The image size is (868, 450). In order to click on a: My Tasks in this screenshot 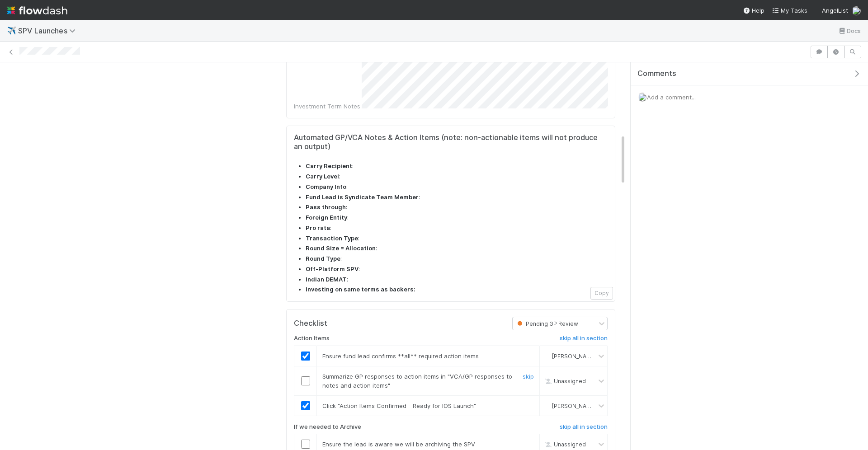, I will do `click(789, 10)`.